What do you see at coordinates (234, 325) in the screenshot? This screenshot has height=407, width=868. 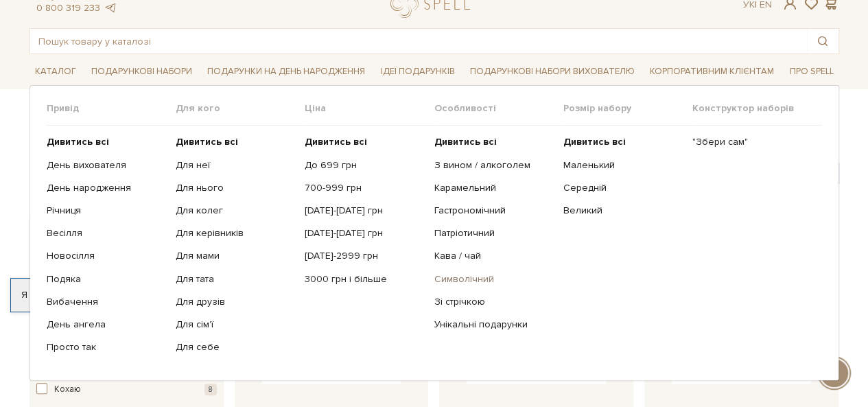 I see `a: Для сім'ї` at bounding box center [234, 325].